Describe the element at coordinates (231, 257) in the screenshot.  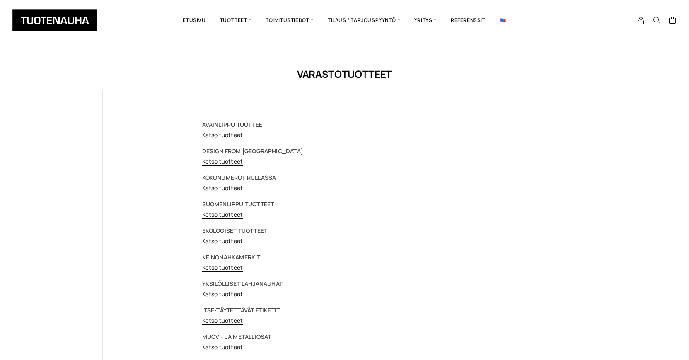
I see `strong: KEINONAHKAMERKIT` at that location.